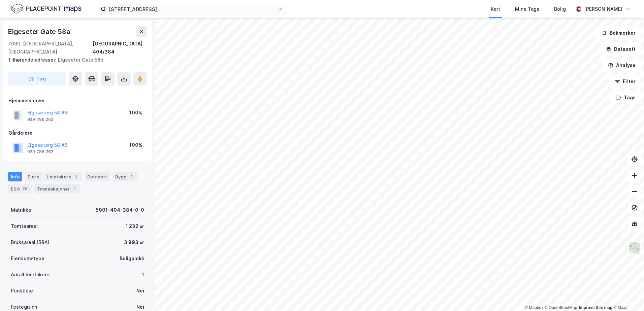 Image resolution: width=644 pixels, height=311 pixels. What do you see at coordinates (135, 226) in the screenshot?
I see `div: 1 232 ㎡` at bounding box center [135, 226].